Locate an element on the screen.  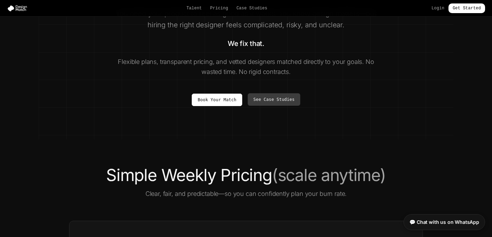
a: See Case Studies is located at coordinates (273, 99).